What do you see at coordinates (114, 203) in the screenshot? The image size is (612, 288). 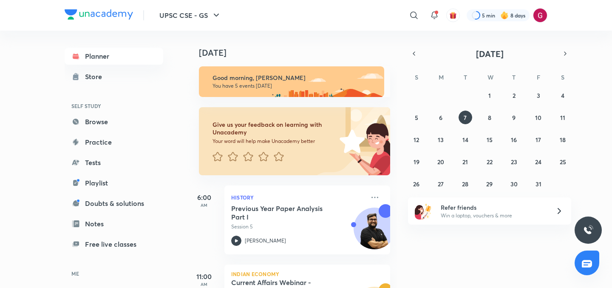 I see `a: Doubts & solutions` at bounding box center [114, 203].